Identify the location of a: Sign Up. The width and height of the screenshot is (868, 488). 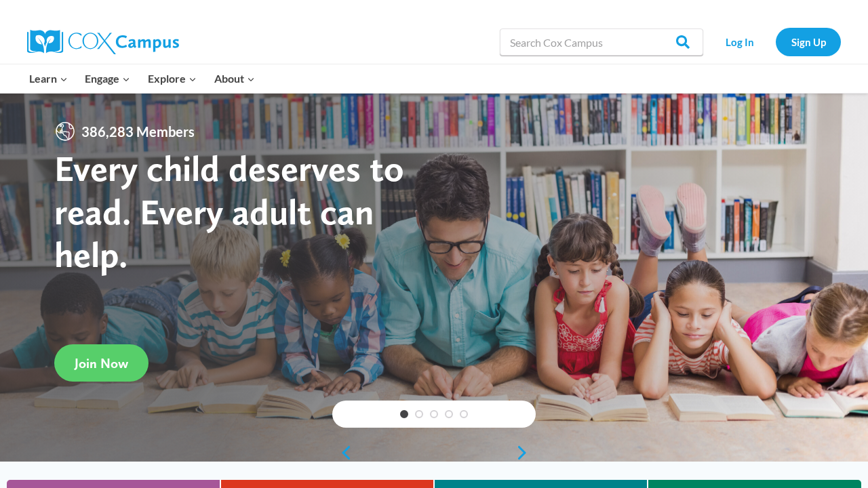
(809, 41).